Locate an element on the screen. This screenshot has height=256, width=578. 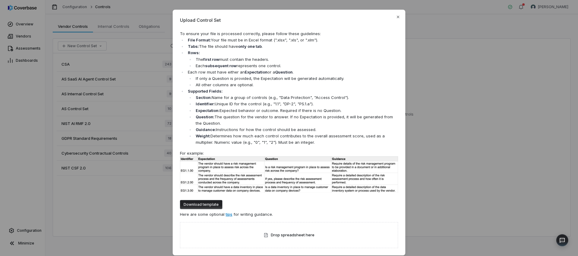
li: If only a Question is provided, the Expectation will be generated automatically. is located at coordinates (296, 78).